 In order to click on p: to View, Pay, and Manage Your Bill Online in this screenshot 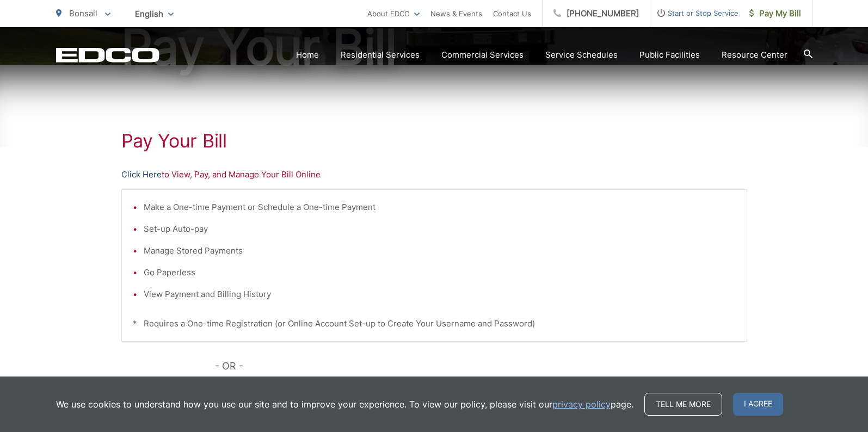, I will do `click(435, 175)`.